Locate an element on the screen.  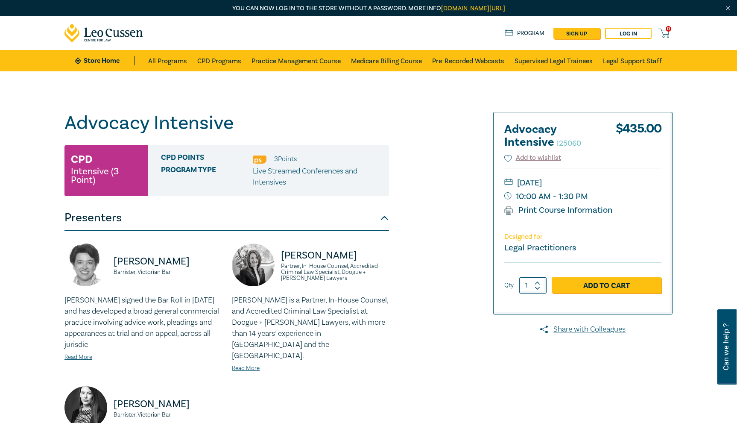
span: Can we help ? is located at coordinates (726, 347).